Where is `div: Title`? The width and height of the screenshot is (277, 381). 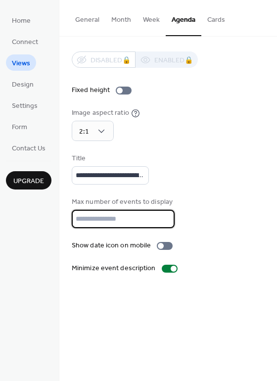 div: Title is located at coordinates (109, 158).